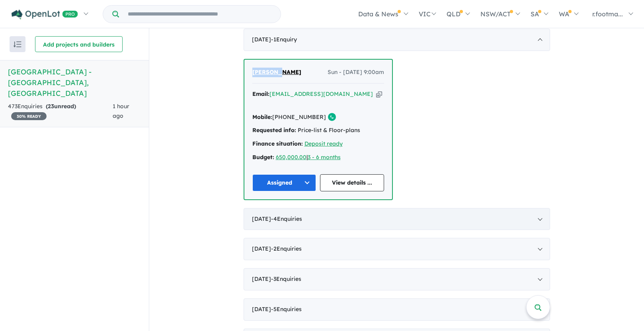 This screenshot has height=331, width=644. I want to click on button: Assigned, so click(284, 183).